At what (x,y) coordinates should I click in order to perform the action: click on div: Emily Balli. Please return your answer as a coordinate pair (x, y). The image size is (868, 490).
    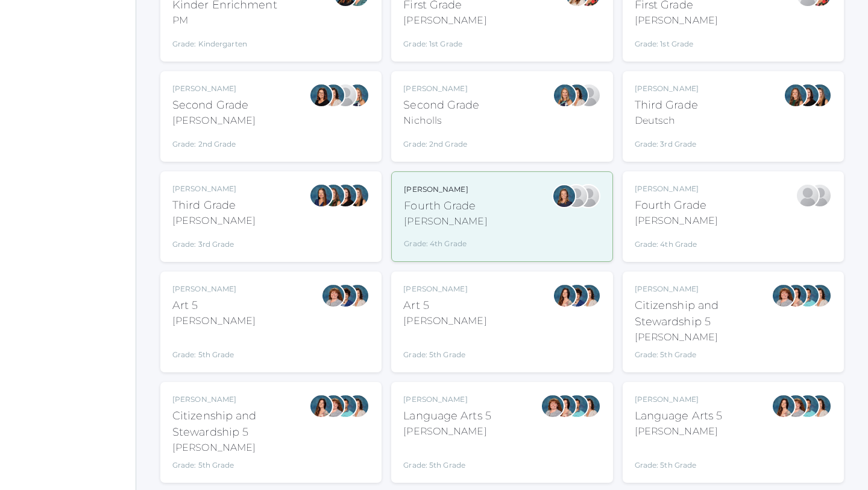
    Looking at the image, I should click on (321, 95).